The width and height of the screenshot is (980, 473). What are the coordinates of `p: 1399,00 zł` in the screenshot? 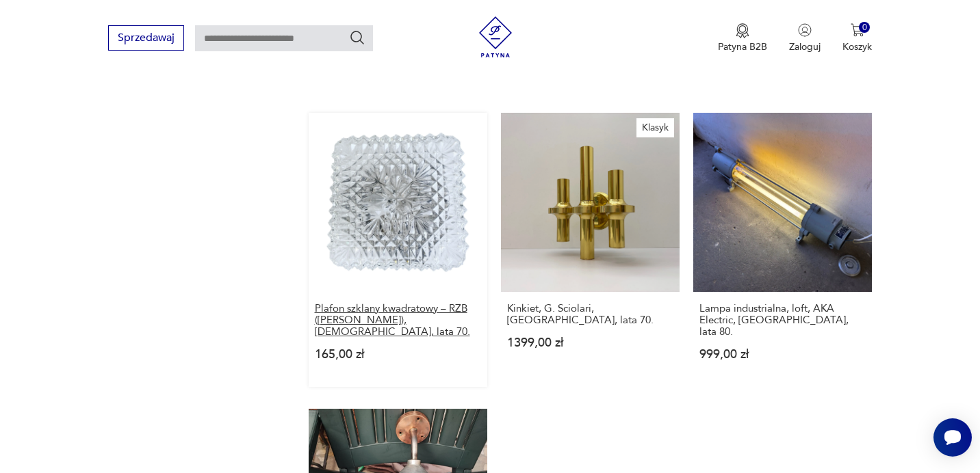 It's located at (590, 343).